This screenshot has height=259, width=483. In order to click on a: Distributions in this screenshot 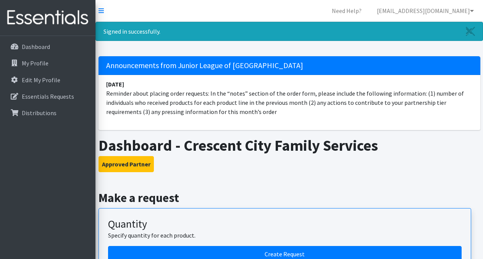, I will do `click(48, 113)`.